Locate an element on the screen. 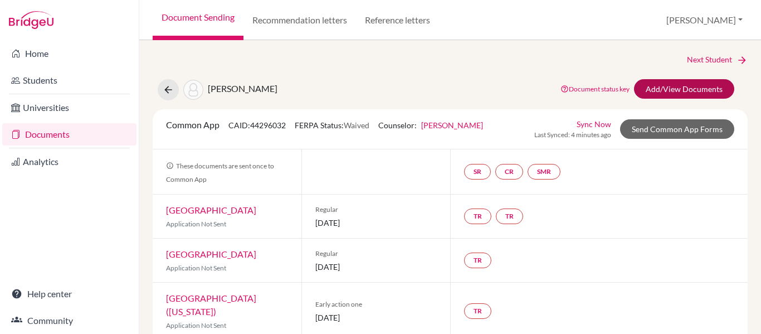 This screenshot has width=761, height=334. span: FERPA Status: is located at coordinates (332, 125).